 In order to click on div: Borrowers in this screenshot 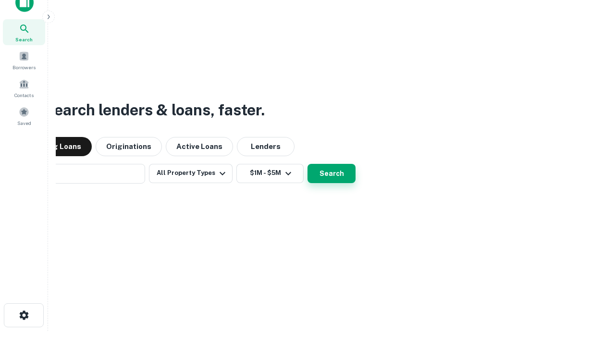, I will do `click(24, 60)`.